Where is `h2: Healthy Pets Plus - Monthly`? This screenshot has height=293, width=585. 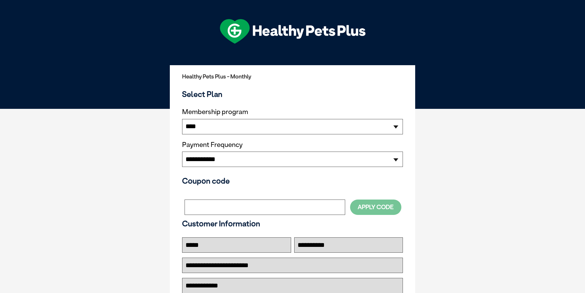 h2: Healthy Pets Plus - Monthly is located at coordinates (292, 76).